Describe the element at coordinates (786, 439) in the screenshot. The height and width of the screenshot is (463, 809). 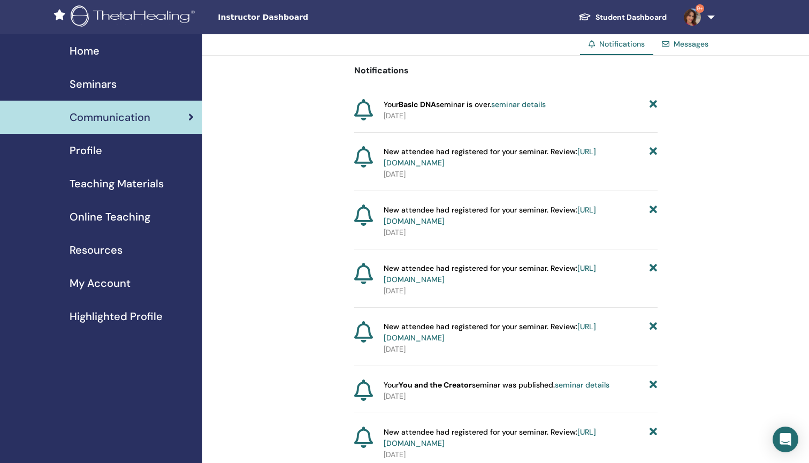
I see `div: Open Intercom Messenger` at that location.